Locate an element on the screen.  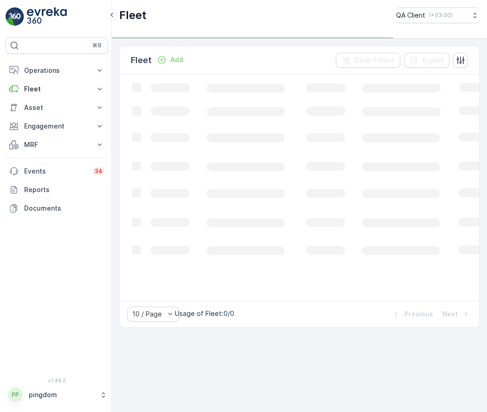
p: Operations is located at coordinates (57, 71).